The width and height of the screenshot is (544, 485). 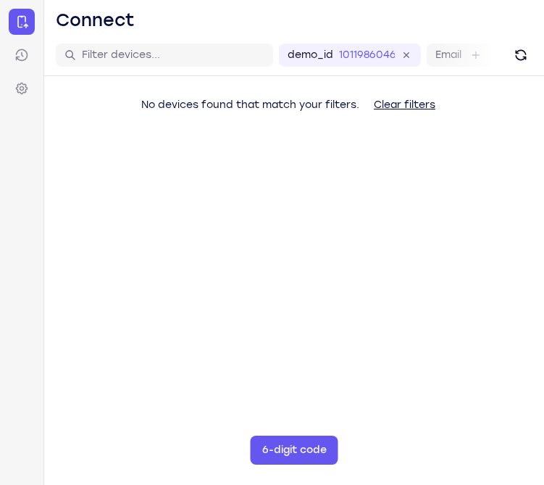 What do you see at coordinates (310, 55) in the screenshot?
I see `label: demo_id` at bounding box center [310, 55].